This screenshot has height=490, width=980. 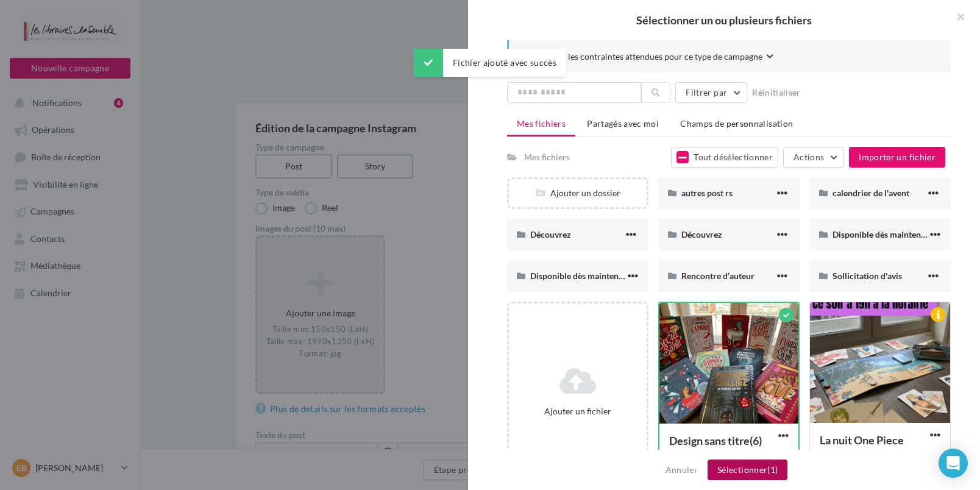 What do you see at coordinates (707, 193) in the screenshot?
I see `span: autres post rs` at bounding box center [707, 193].